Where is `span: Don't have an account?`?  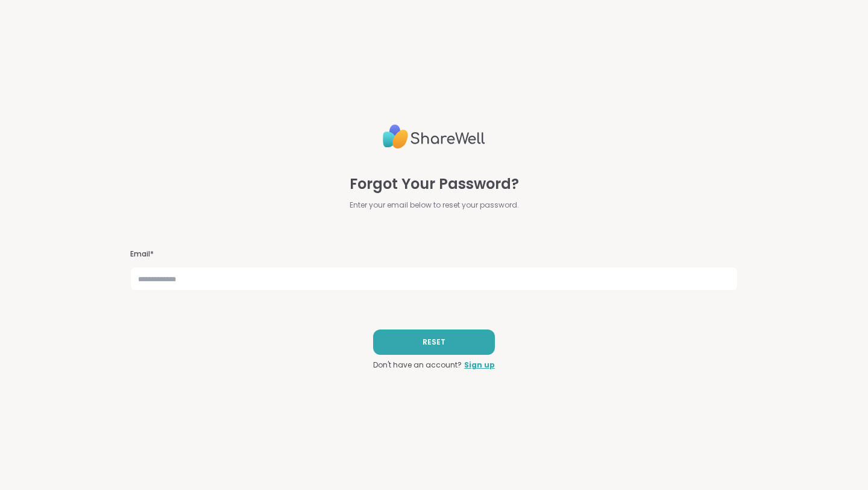 span: Don't have an account? is located at coordinates (417, 365).